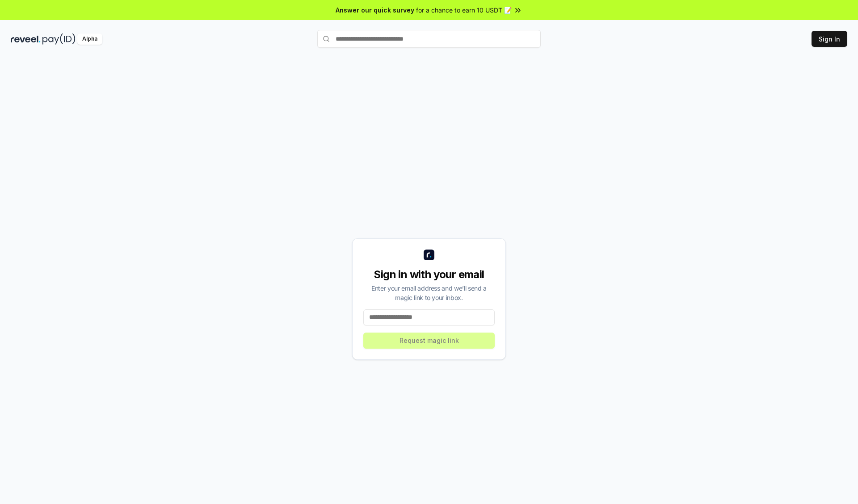 The height and width of the screenshot is (504, 858). What do you see at coordinates (829, 39) in the screenshot?
I see `button: Sign In` at bounding box center [829, 39].